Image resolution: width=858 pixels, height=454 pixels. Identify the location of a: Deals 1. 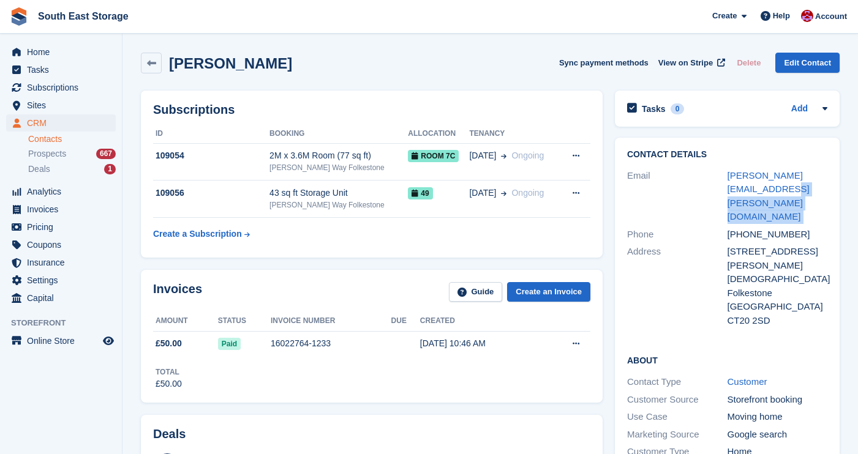
(72, 169).